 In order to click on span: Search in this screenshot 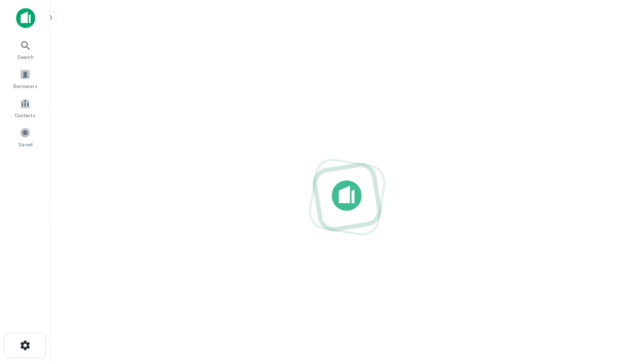, I will do `click(25, 57)`.